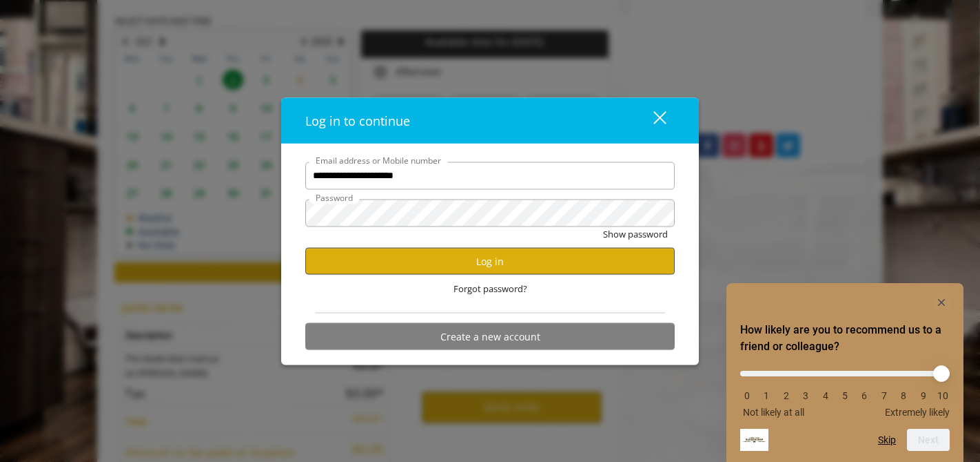  Describe the element at coordinates (773, 412) in the screenshot. I see `span: Not likely at all` at that location.